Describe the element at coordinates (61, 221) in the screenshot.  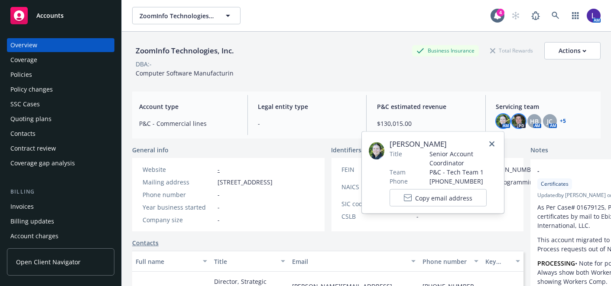
I see `a: Billing updates` at that location.